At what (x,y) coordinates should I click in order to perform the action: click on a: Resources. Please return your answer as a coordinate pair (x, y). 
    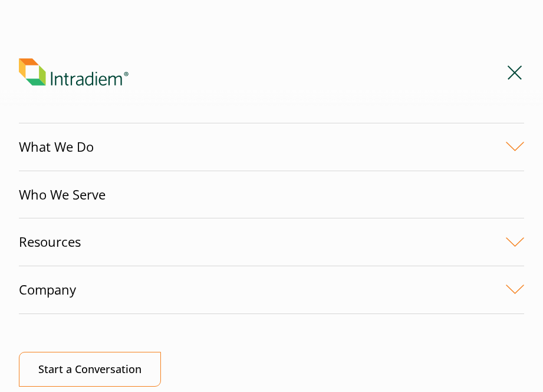
    Looking at the image, I should click on (271, 242).